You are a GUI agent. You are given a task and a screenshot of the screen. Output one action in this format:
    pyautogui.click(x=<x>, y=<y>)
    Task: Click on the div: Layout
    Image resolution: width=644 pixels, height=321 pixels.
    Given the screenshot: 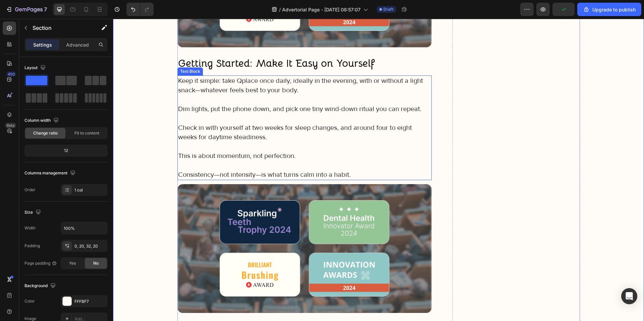 What is the action you would take?
    pyautogui.click(x=35, y=68)
    